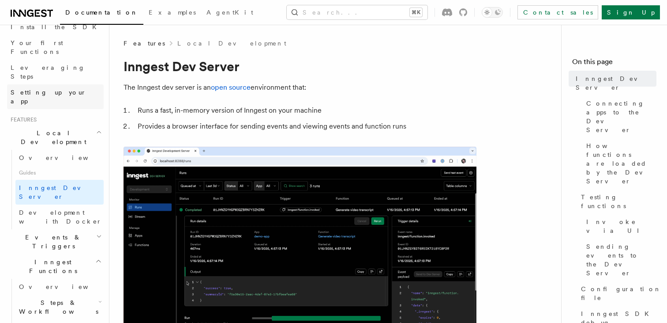  Describe the element at coordinates (631, 12) in the screenshot. I see `a: Sign Up` at that location.